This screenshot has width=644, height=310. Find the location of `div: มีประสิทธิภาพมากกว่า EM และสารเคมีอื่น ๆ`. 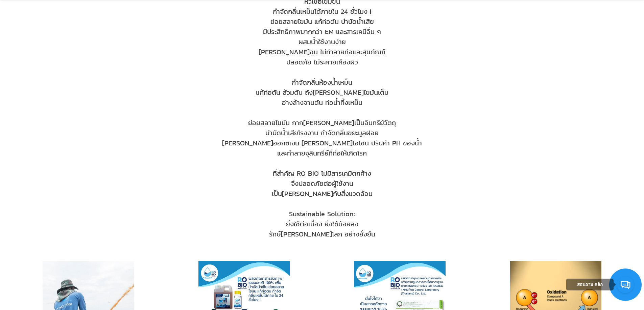

div: มีประสิทธิภาพมากกว่า EM และสารเคมีอื่น ๆ is located at coordinates (322, 31).